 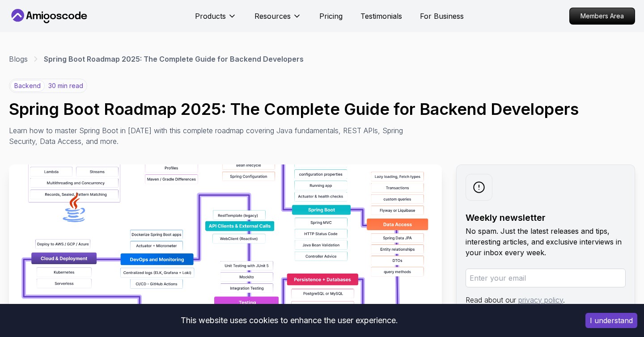 I want to click on p: Products, so click(x=210, y=16).